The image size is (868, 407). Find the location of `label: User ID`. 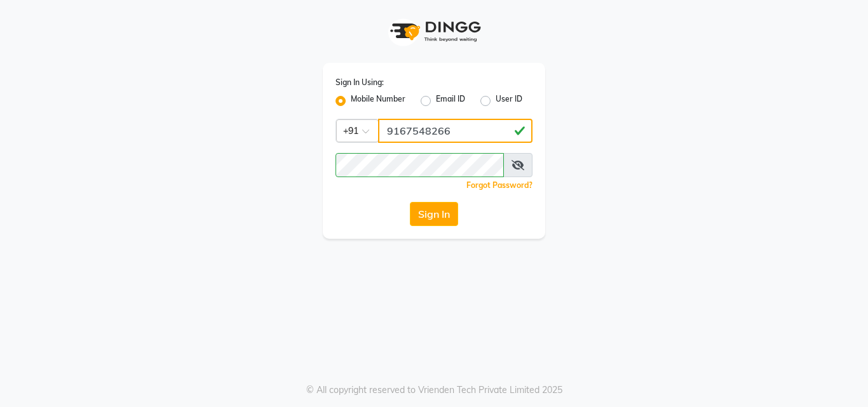

label: User ID is located at coordinates (509, 101).